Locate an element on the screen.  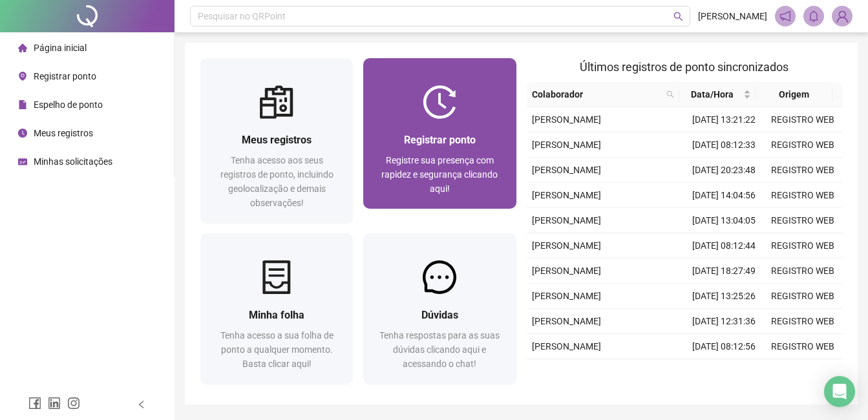
span: Colaborador is located at coordinates (596, 95).